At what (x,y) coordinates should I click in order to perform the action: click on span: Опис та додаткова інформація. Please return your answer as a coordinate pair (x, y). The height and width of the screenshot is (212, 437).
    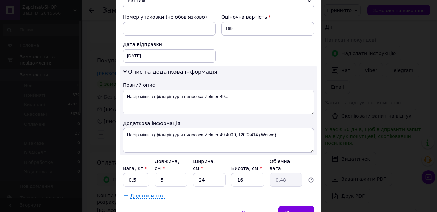
    Looking at the image, I should click on (173, 72).